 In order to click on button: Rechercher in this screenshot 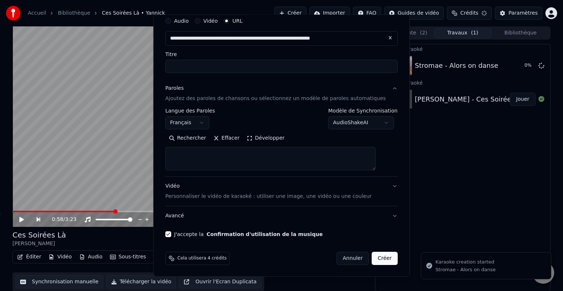, I will do `click(187, 138)`.